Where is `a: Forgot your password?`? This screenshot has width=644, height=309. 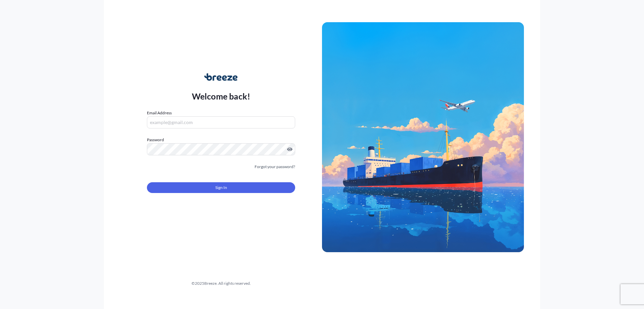
a: Forgot your password? is located at coordinates (275, 167).